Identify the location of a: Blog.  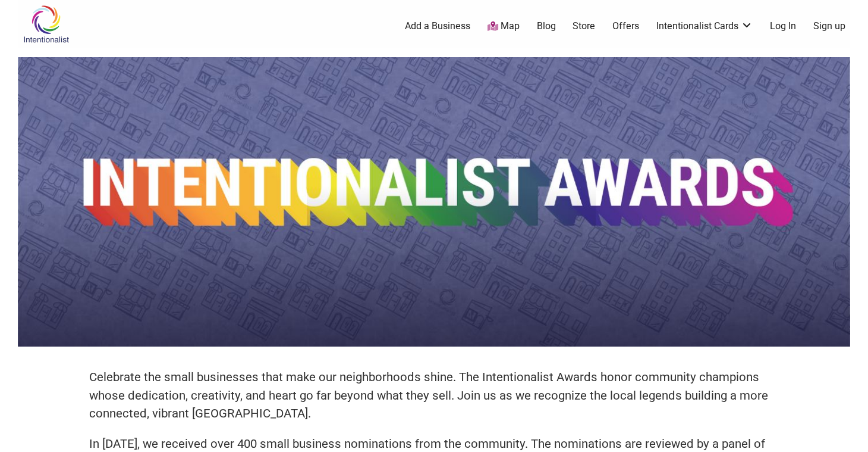
(547, 26).